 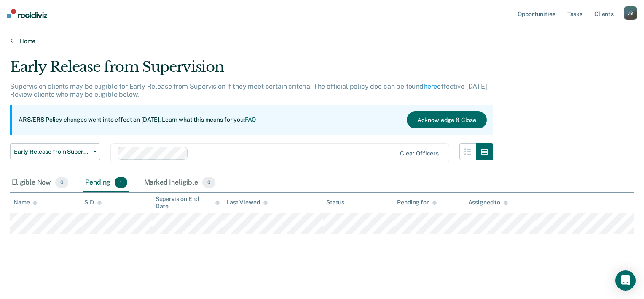 I want to click on img: Recidiviz, so click(x=27, y=14).